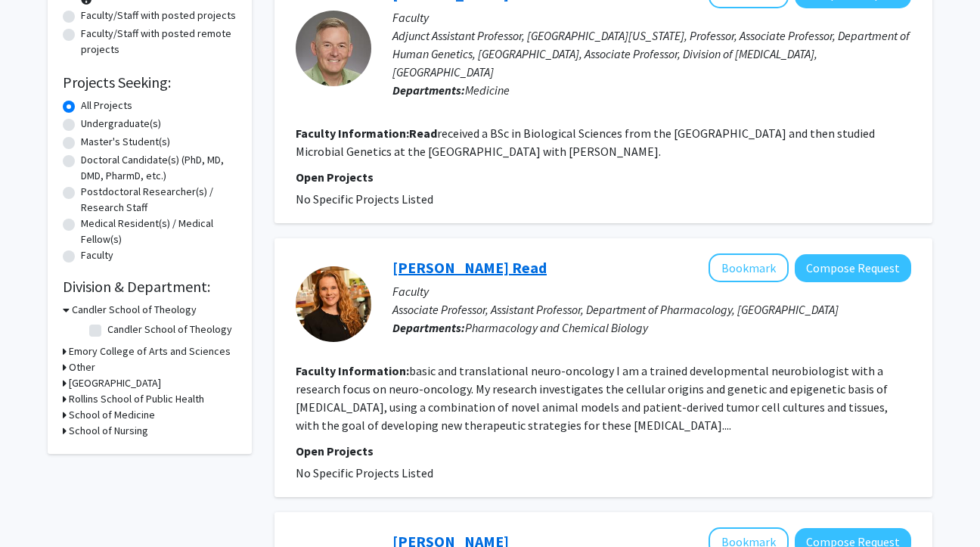  I want to click on label: Faculty/Staff with posted remote projects, so click(158, 42).